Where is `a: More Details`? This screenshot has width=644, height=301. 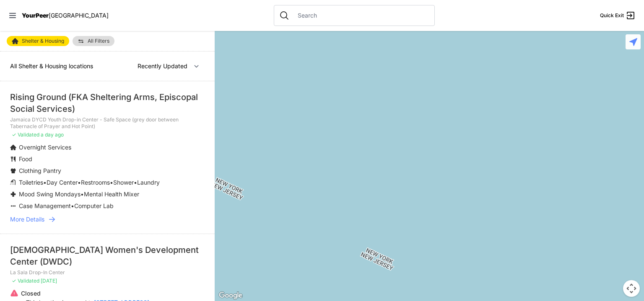 a: More Details is located at coordinates (107, 220).